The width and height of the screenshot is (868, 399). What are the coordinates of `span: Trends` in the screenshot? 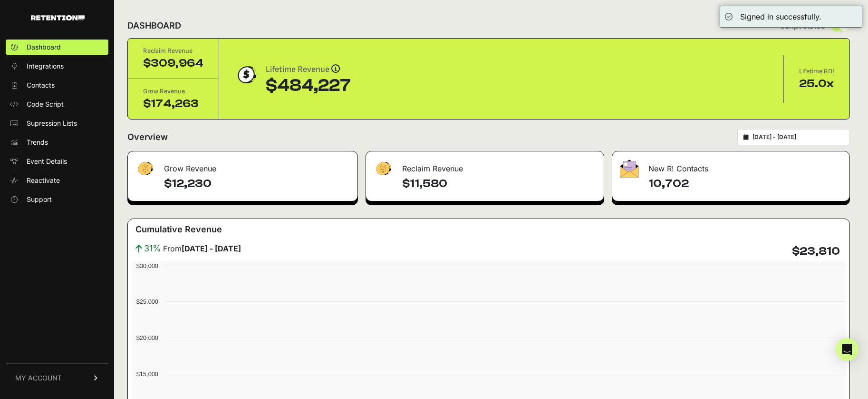 It's located at (37, 142).